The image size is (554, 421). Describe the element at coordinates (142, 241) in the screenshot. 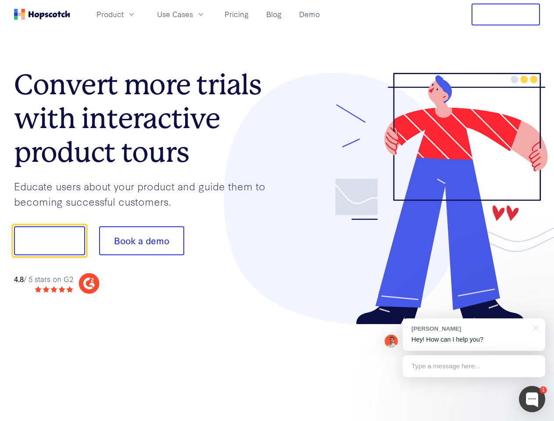

I see `a: Book a demo` at that location.